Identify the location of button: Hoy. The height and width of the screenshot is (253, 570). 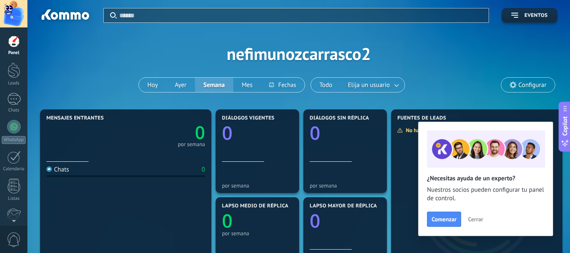
(152, 85).